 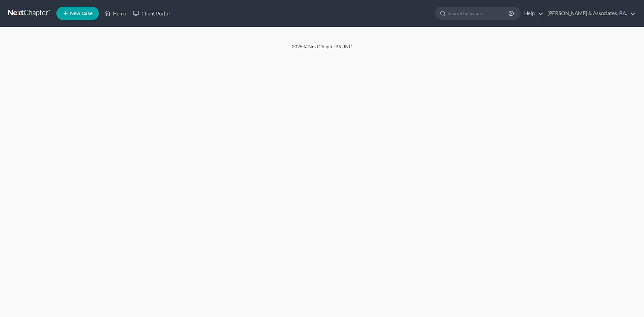 What do you see at coordinates (151, 14) in the screenshot?
I see `a: Client Portal` at bounding box center [151, 14].